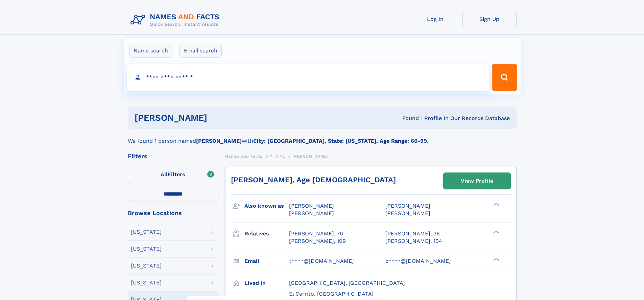 The width and height of the screenshot is (644, 300). I want to click on a: Sign Up, so click(489, 19).